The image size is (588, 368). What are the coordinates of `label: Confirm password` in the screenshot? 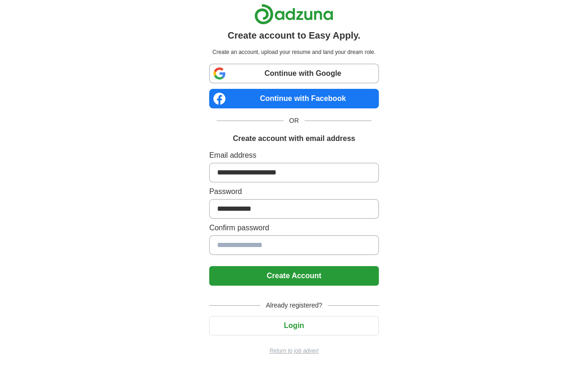 It's located at (294, 228).